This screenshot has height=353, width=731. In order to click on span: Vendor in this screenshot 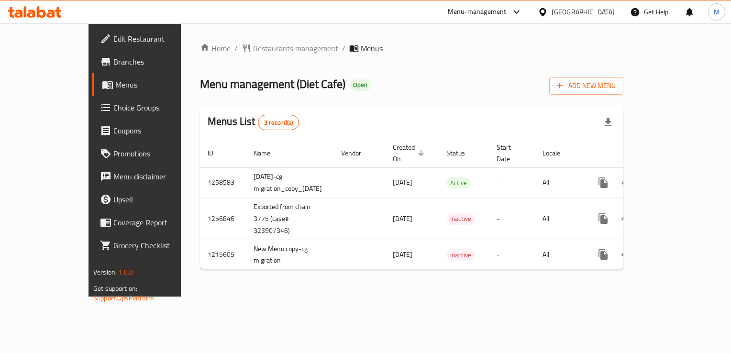, I will do `click(357, 153)`.